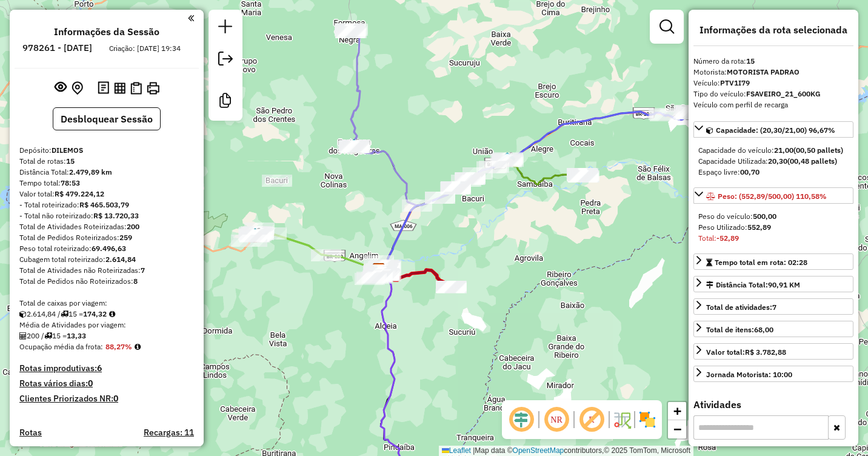  I want to click on h4: Clientes Priorizados NR:, so click(107, 398).